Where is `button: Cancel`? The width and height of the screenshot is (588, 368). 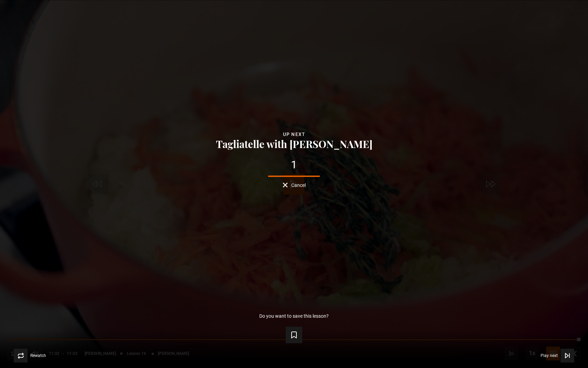 button: Cancel is located at coordinates (294, 185).